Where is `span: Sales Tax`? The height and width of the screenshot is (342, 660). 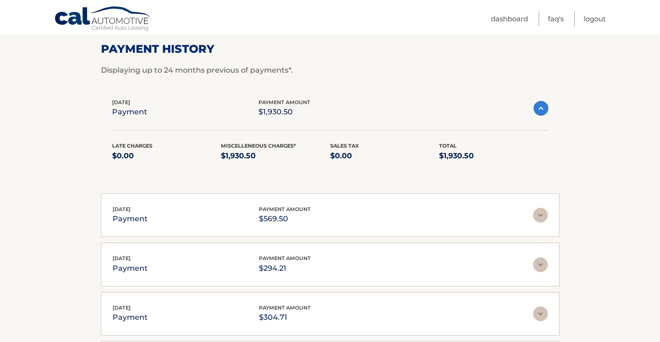
span: Sales Tax is located at coordinates (344, 146).